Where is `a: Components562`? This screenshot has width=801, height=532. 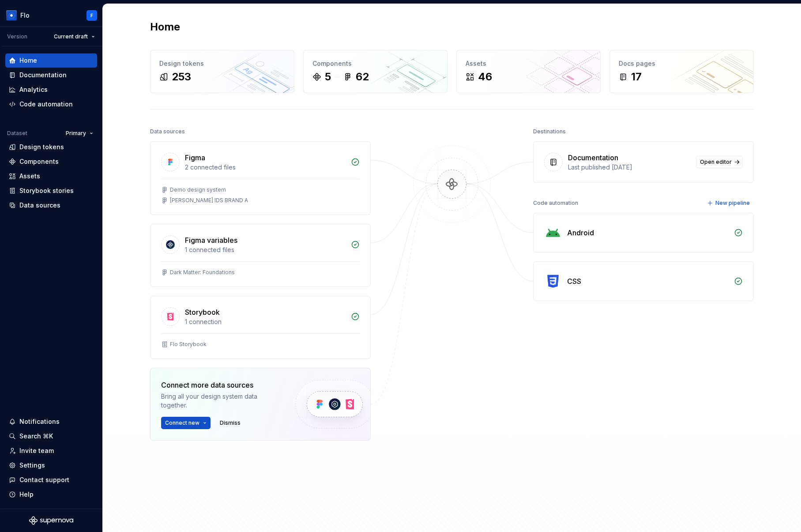 a: Components562 is located at coordinates (376, 72).